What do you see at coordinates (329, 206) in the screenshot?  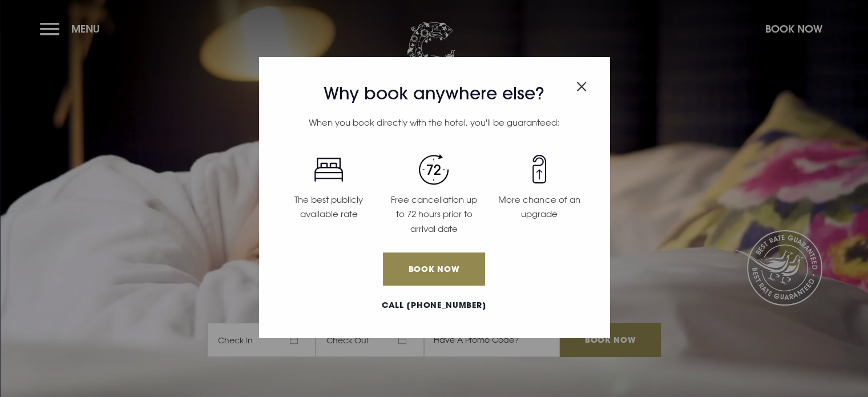 I see `p: The best publicly available rate` at bounding box center [329, 206].